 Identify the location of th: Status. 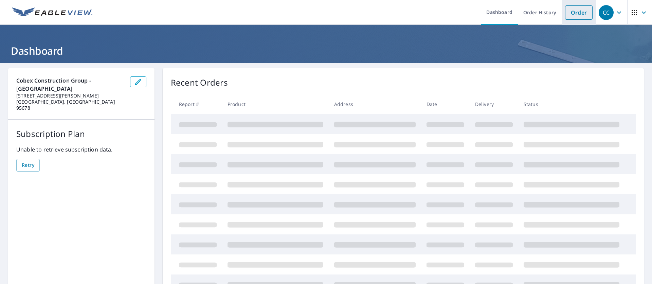
(571, 104).